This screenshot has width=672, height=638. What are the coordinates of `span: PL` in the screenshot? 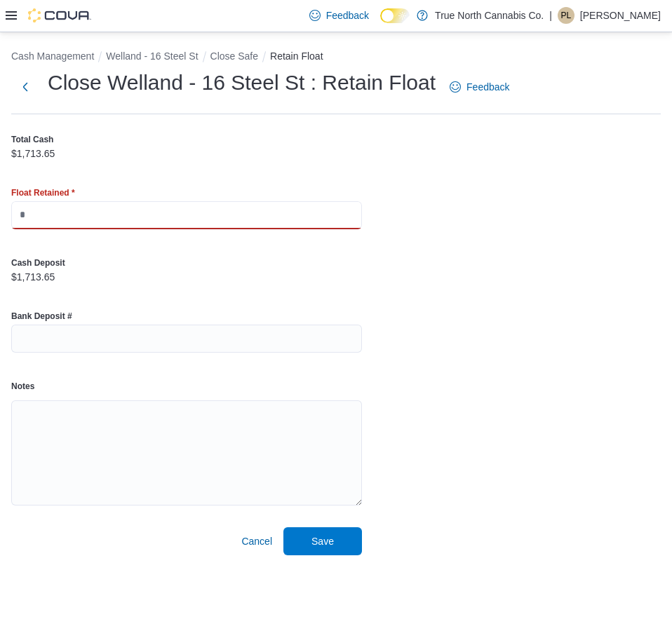 It's located at (566, 16).